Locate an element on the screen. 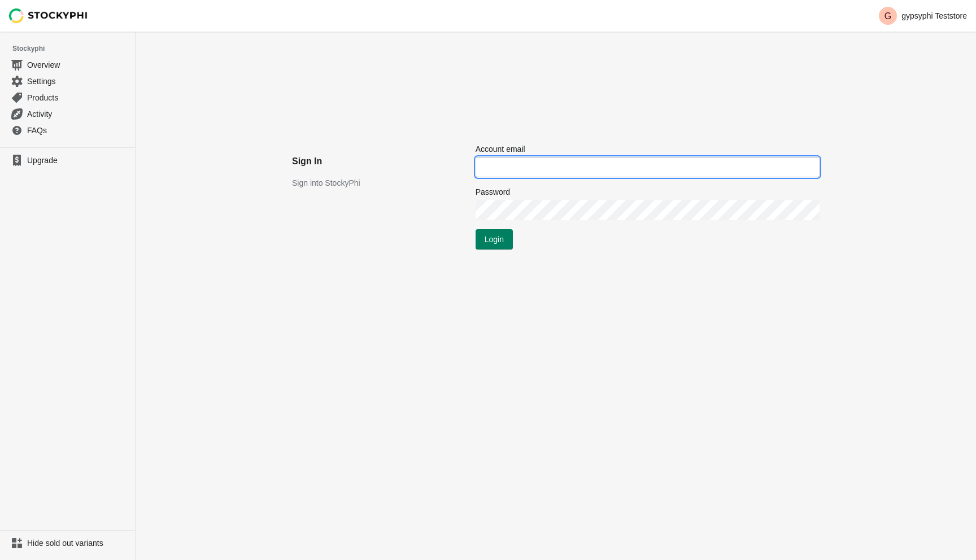 Image resolution: width=976 pixels, height=560 pixels. span: Overview is located at coordinates (78, 65).